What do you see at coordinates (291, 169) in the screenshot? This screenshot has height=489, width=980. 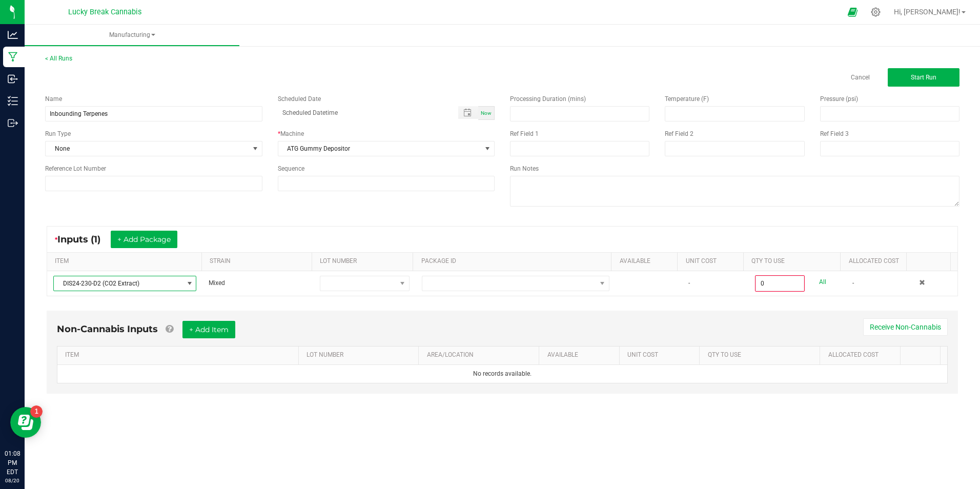 I see `span: Sequence` at bounding box center [291, 169].